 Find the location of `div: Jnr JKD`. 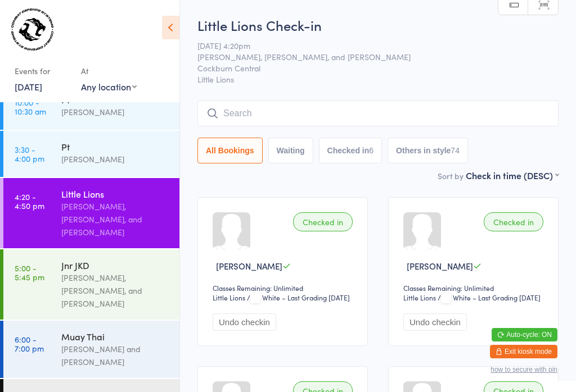

div: Jnr JKD is located at coordinates (115, 265).